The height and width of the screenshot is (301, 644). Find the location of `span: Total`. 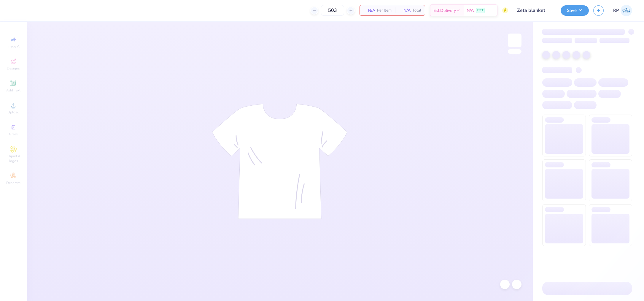

span: Total is located at coordinates (417, 10).